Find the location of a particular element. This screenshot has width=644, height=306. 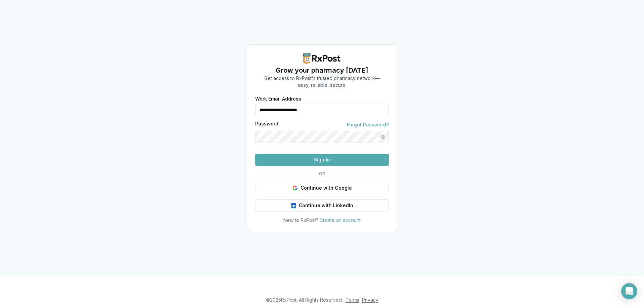

p: Get access to RxPost's trusted pharmacy network— easy, reliable, secure. is located at coordinates (322, 82).